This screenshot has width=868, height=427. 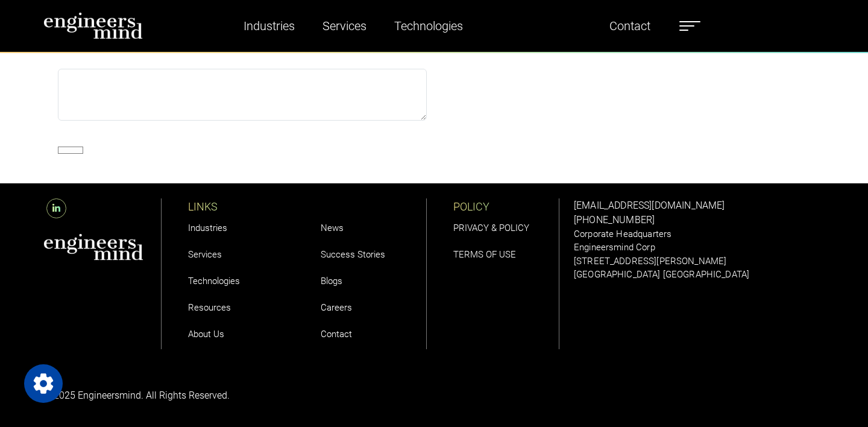 What do you see at coordinates (485, 255) in the screenshot?
I see `a: TERMS OF USE` at bounding box center [485, 255].